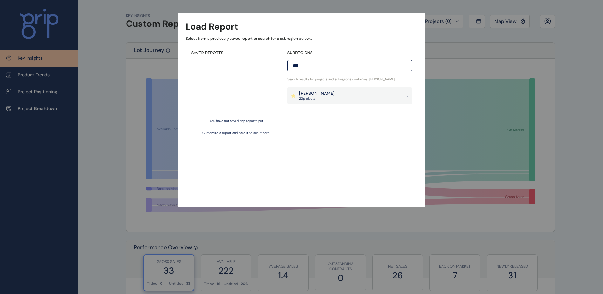 This screenshot has height=294, width=603. I want to click on p: Select from a previously saved report or search for a subregion below..., so click(302, 38).